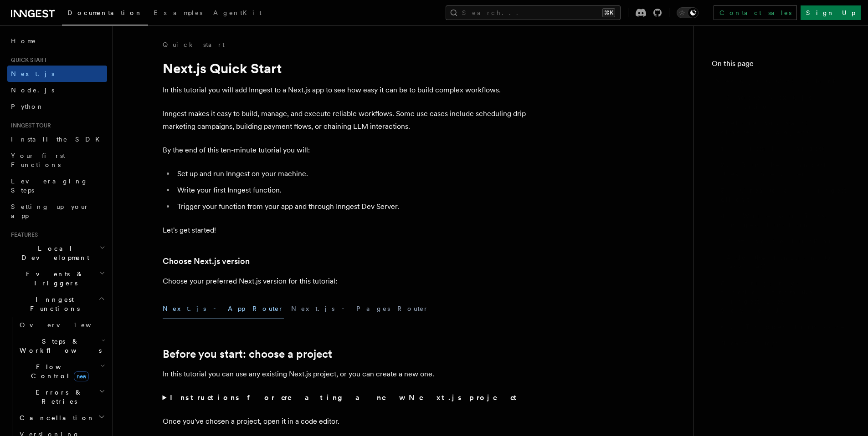 This screenshot has height=436, width=868. Describe the element at coordinates (781, 66) in the screenshot. I see `h4: On this page` at that location.